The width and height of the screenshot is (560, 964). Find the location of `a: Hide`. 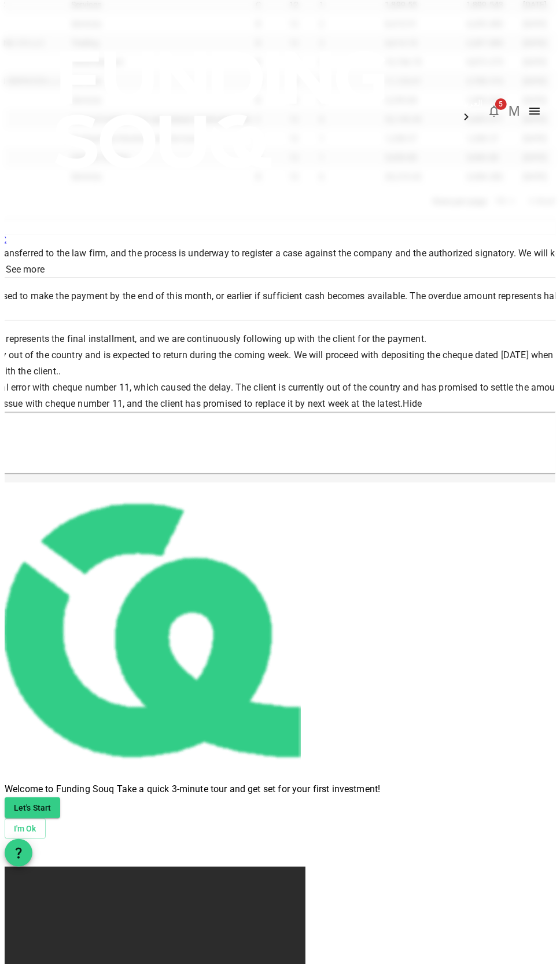

a: Hide is located at coordinates (413, 403).